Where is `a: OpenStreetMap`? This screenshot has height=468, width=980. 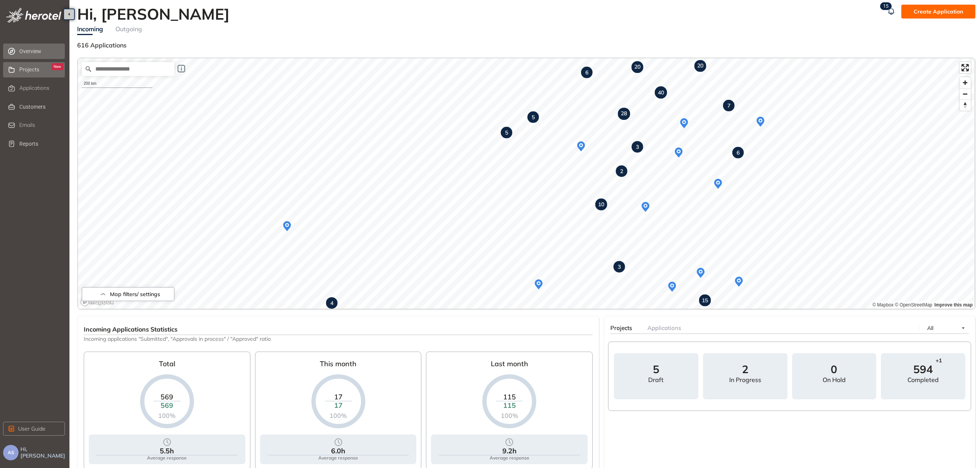
a: OpenStreetMap is located at coordinates (913, 305).